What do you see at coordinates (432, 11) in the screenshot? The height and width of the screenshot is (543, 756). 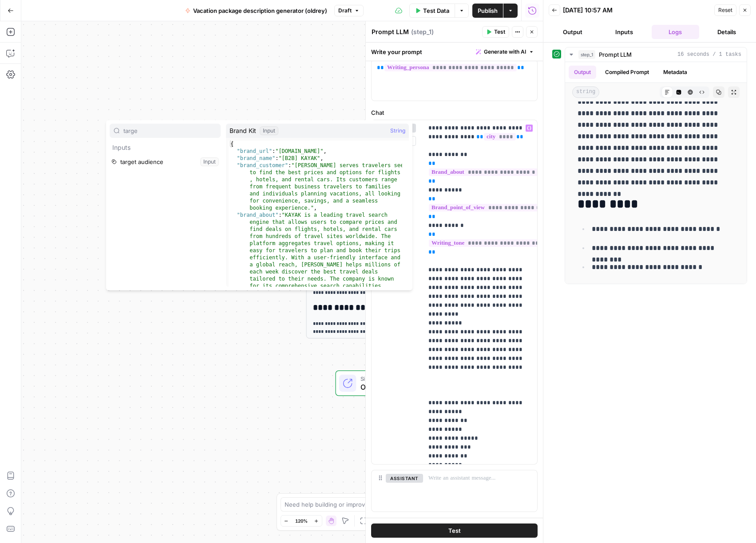 I see `button: Test Data` at bounding box center [432, 11].